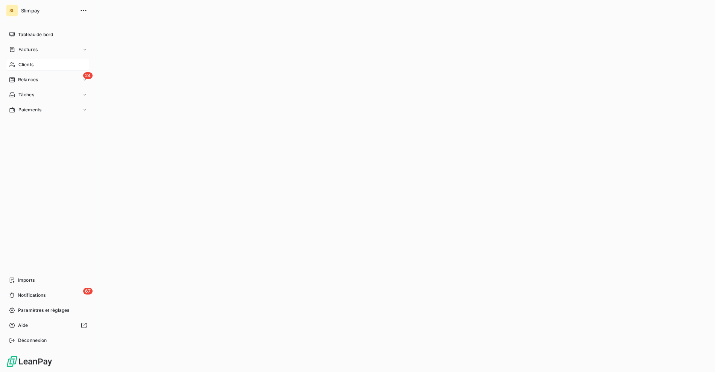 This screenshot has height=372, width=715. What do you see at coordinates (88, 291) in the screenshot?
I see `span: 67` at bounding box center [88, 291].